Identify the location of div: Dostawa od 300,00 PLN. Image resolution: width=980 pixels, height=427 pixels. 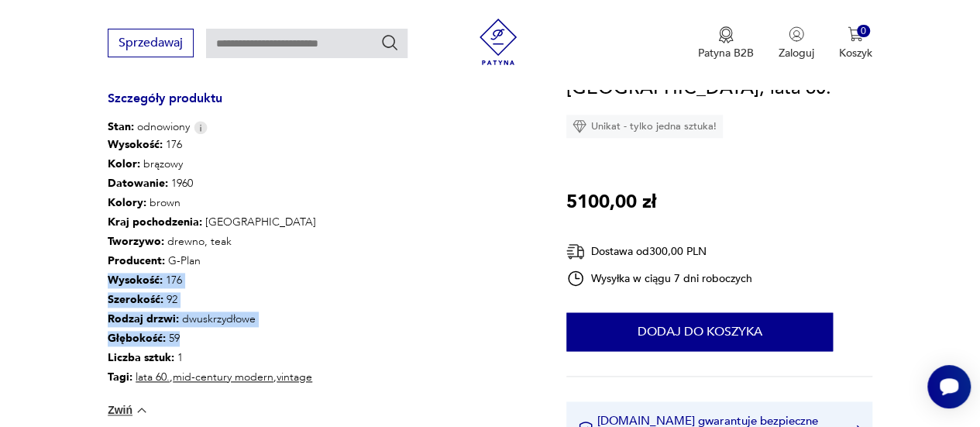
(659, 251).